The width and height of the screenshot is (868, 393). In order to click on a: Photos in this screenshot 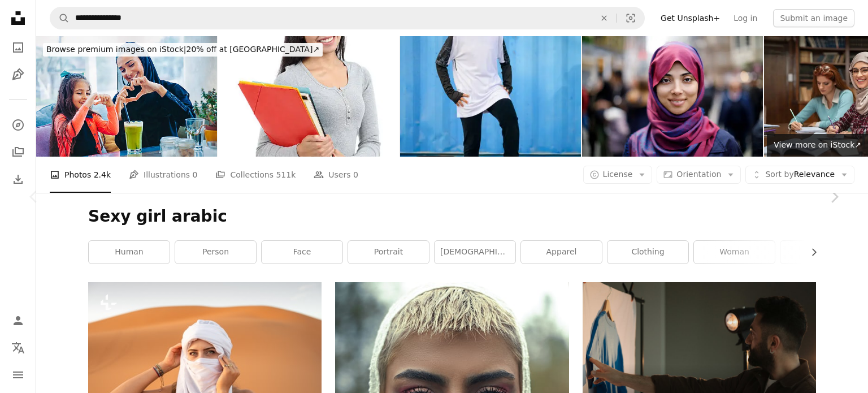, I will do `click(18, 47)`.